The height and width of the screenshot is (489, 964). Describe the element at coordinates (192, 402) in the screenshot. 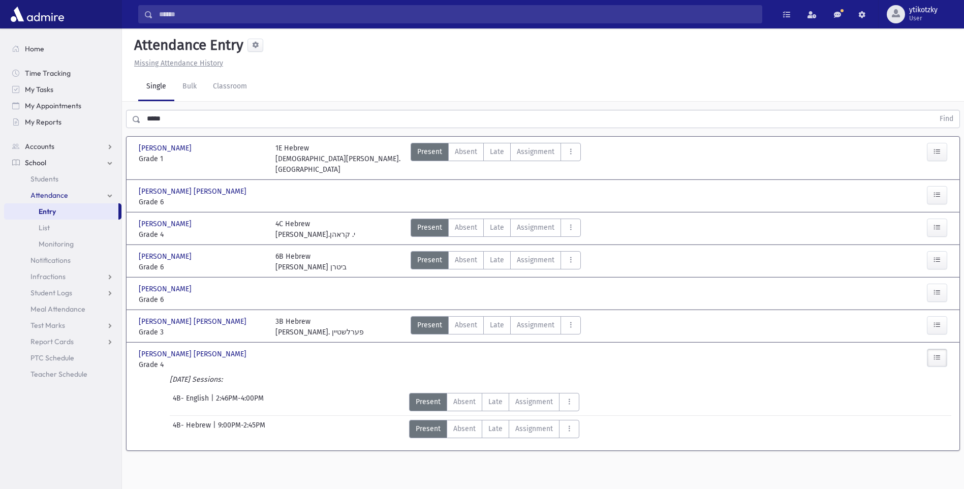

I see `span: 4B- English` at that location.